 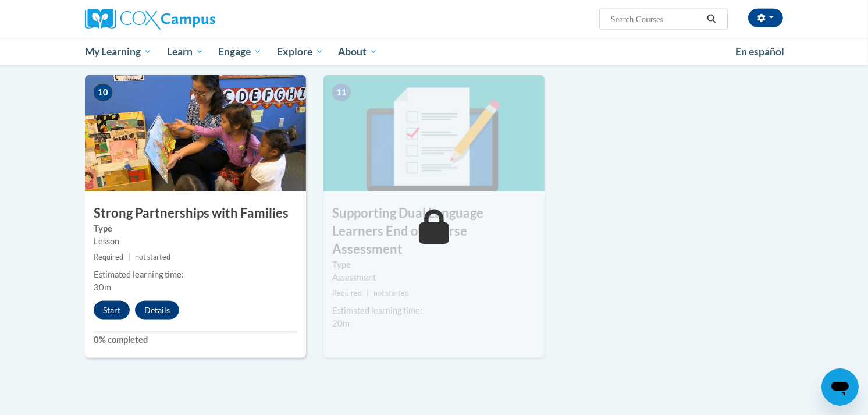 I want to click on span: Engage, so click(x=240, y=52).